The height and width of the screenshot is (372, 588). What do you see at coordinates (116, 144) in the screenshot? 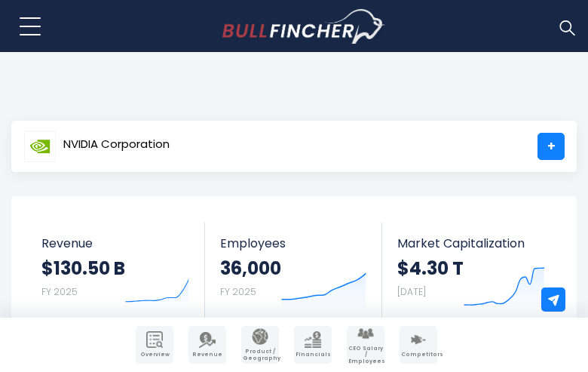
I see `span: NVIDIA Corporation` at bounding box center [116, 144].